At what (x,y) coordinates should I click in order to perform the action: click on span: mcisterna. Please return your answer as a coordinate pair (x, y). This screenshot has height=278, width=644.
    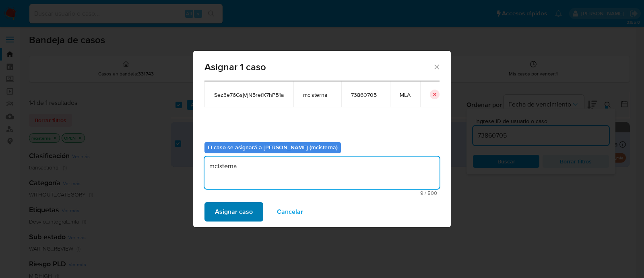
    Looking at the image, I should click on (318, 94).